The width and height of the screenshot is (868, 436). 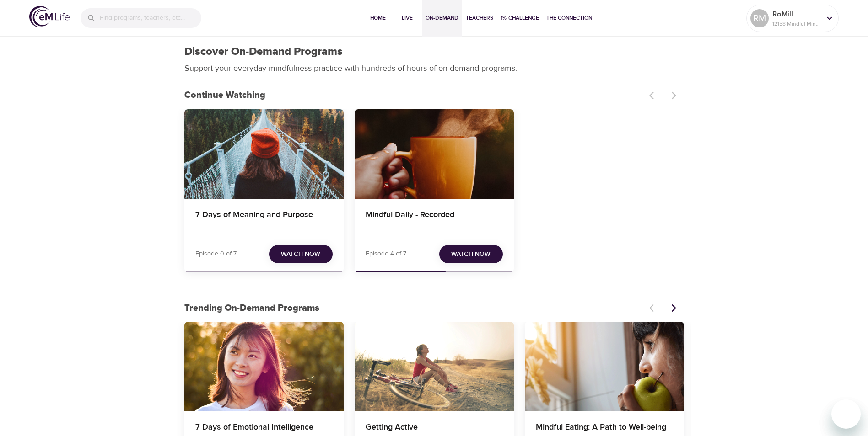 What do you see at coordinates (760, 19) in the screenshot?
I see `div: RM` at bounding box center [760, 19].